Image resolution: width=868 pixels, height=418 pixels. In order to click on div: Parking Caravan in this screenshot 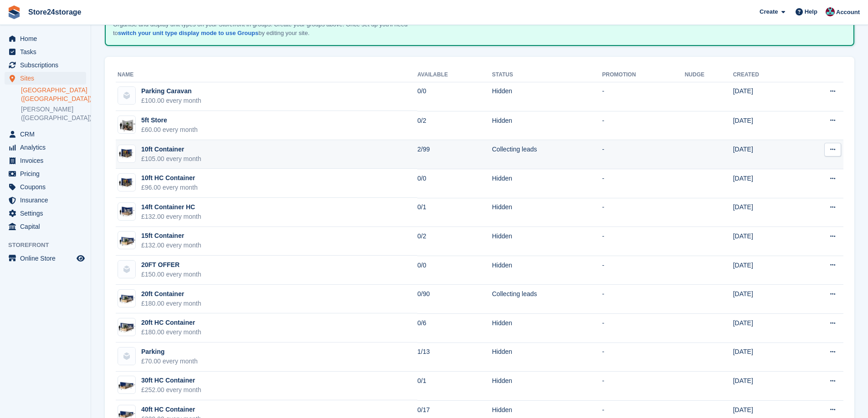, I will do `click(171, 91)`.